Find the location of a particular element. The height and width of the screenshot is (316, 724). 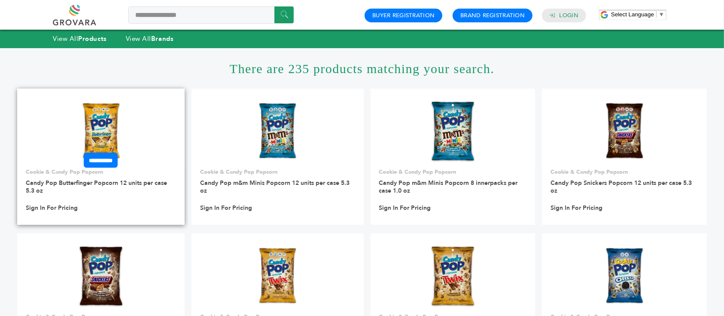

img: Candy Pop Snickers Popcorn 8 innerpacks per case 1.0 oz is located at coordinates (101, 276).